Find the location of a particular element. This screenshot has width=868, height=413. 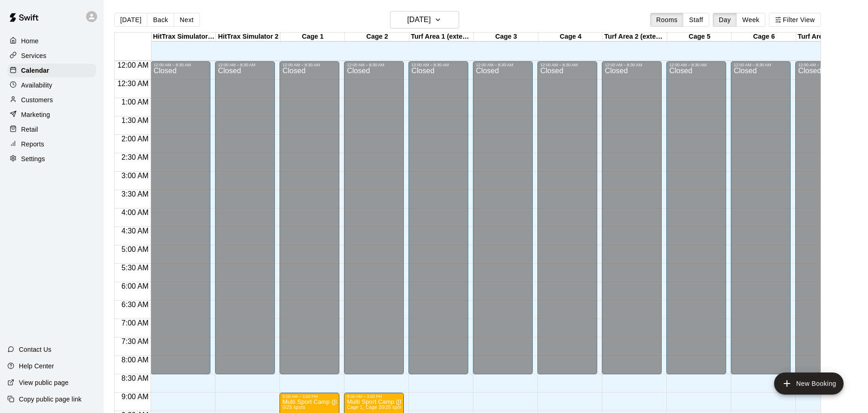

p: Settings is located at coordinates (33, 159).